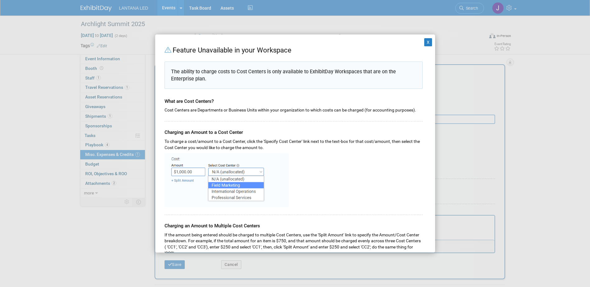  What do you see at coordinates (294, 222) in the screenshot?
I see `div: Charging an Amount to Multiple Cost Centers` at bounding box center [294, 222].